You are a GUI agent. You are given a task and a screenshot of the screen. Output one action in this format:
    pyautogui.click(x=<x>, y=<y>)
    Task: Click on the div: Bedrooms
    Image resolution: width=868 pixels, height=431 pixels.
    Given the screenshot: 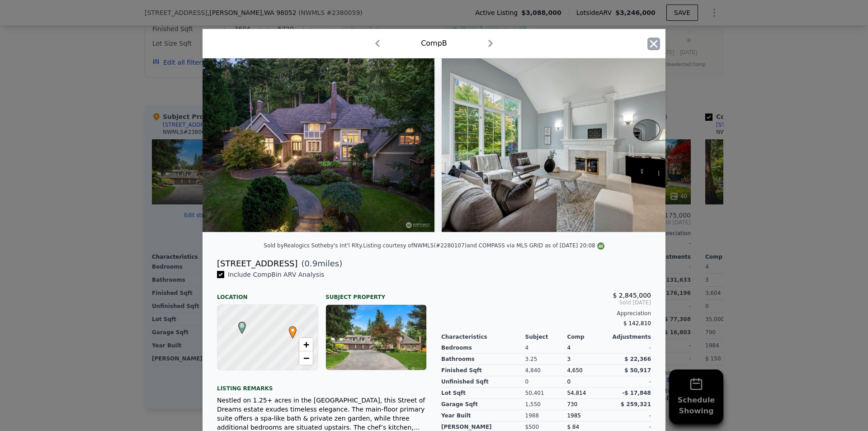 What is the action you would take?
    pyautogui.click(x=483, y=348)
    